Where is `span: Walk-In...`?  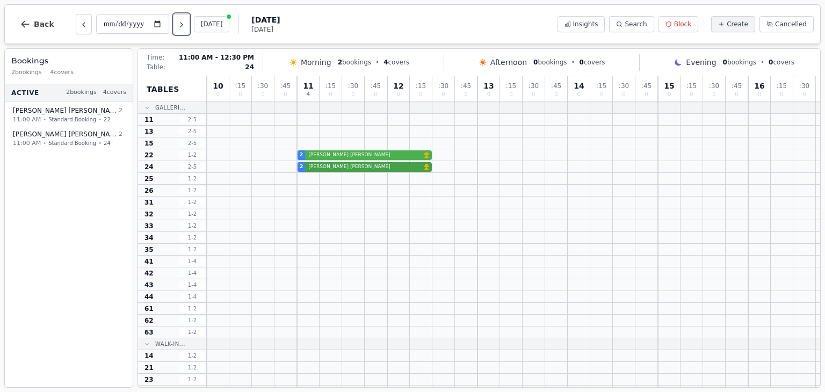
span: Walk-In... is located at coordinates (170, 344).